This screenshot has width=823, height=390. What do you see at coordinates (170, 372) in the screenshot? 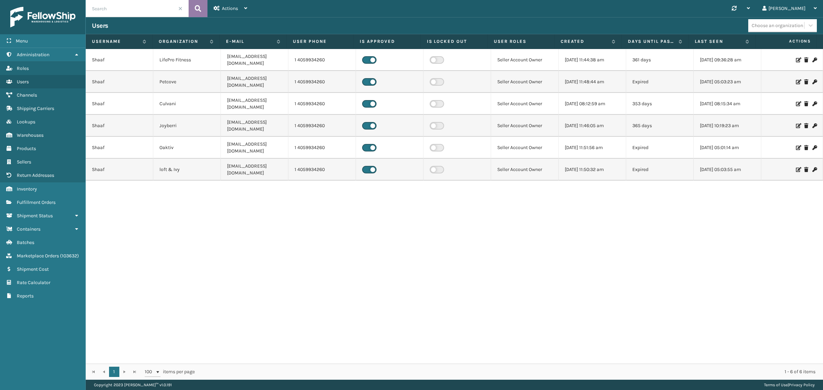
I see `span: items per page` at bounding box center [170, 372].